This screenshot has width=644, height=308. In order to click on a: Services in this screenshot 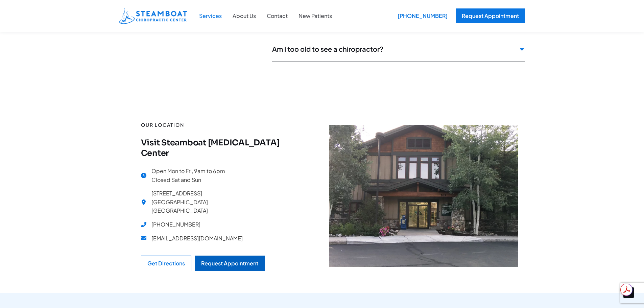, I will do `click(211, 16)`.